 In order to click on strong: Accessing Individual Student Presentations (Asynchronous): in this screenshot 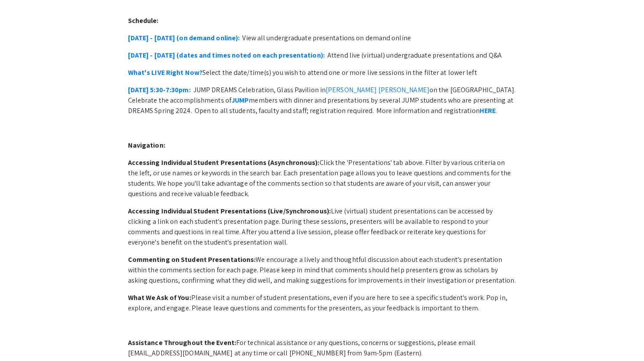, I will do `click(224, 162)`.